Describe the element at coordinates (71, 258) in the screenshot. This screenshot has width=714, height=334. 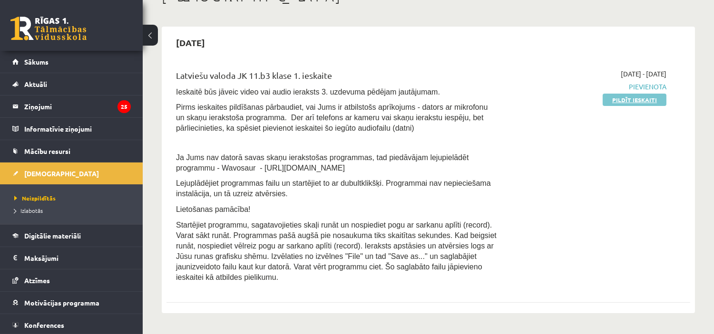
I see `a: Maksājumi` at that location.